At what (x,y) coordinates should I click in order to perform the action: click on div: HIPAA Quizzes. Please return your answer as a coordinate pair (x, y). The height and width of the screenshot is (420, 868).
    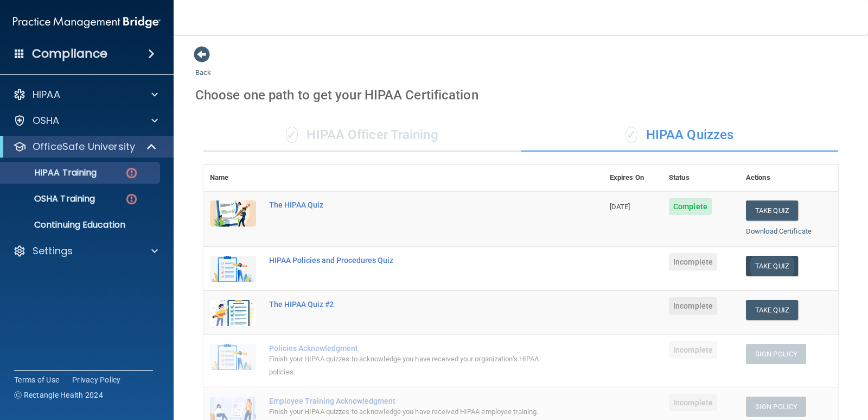
    Looking at the image, I should click on (679, 135).